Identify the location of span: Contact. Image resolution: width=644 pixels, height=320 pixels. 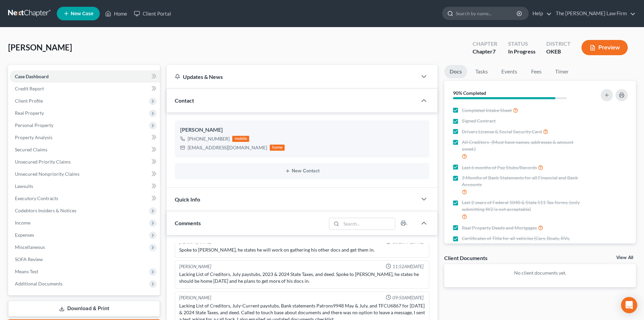
(184, 100).